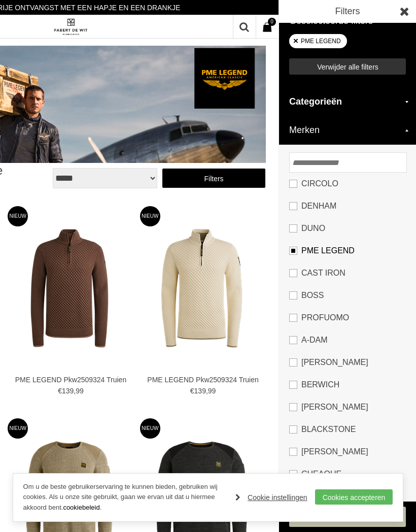  Describe the element at coordinates (348, 131) in the screenshot. I see `h2: Merken` at that location.